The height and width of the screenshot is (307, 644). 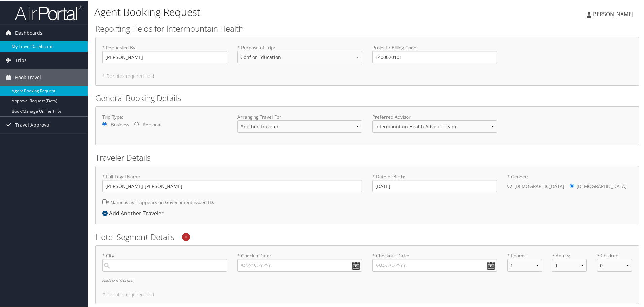 What do you see at coordinates (300, 56) in the screenshot?
I see `select: * Purpose of Trip:` at bounding box center [300, 56].